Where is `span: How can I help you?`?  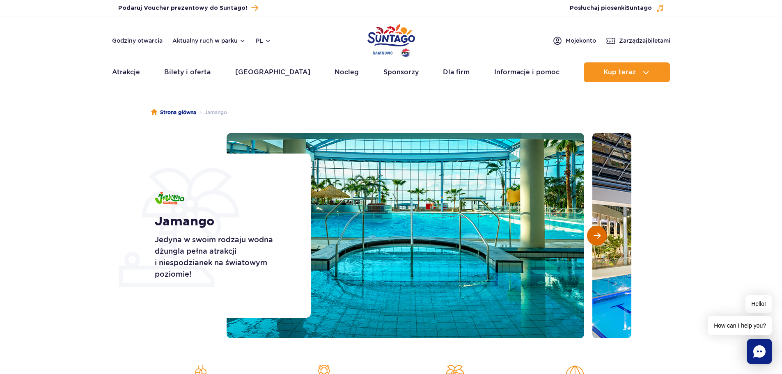
span: How can I help you? is located at coordinates (740, 326).